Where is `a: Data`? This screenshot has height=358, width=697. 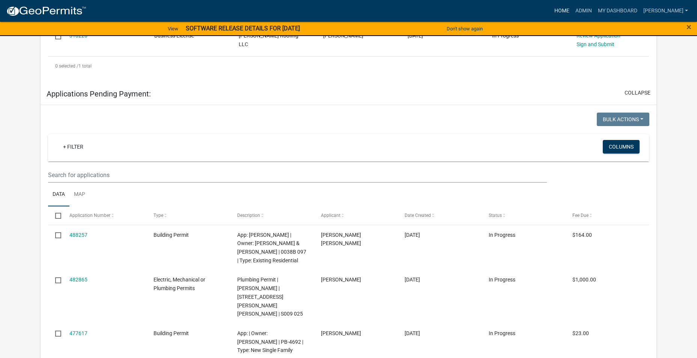 a: Data is located at coordinates (59, 195).